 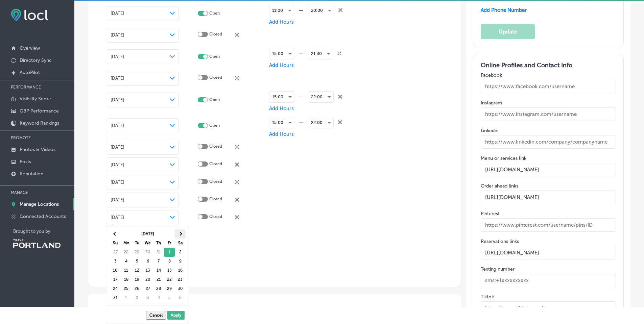 What do you see at coordinates (548, 86) in the screenshot?
I see `input: https://www.facebook.com/username` at bounding box center [548, 86].